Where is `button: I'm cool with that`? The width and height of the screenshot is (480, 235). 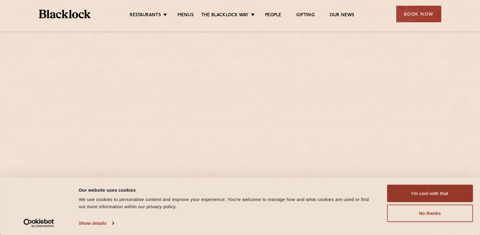 button: I'm cool with that is located at coordinates (430, 193).